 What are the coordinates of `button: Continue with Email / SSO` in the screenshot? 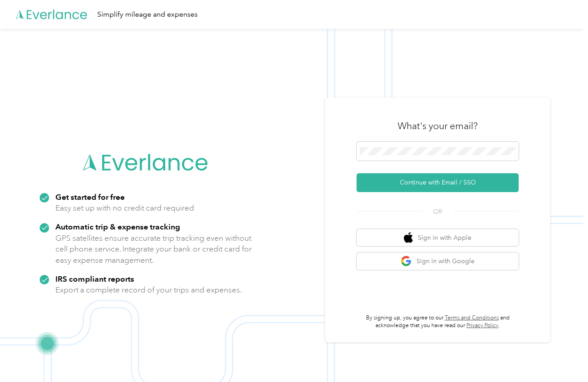 It's located at (438, 182).